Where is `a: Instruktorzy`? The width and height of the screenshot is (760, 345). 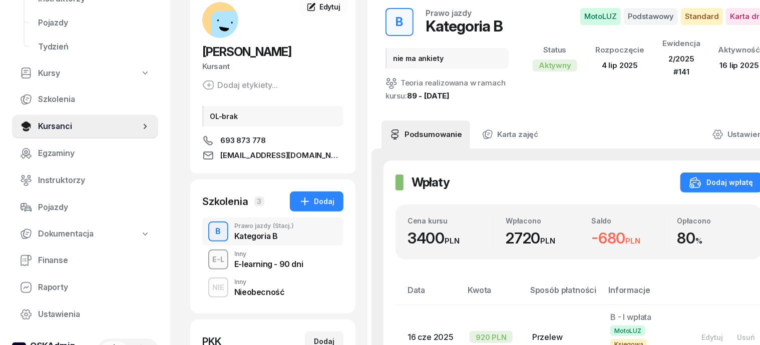 a: Instruktorzy is located at coordinates (85, 181).